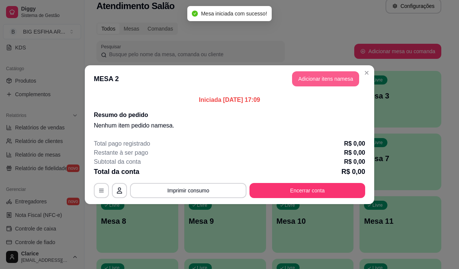 Image resolution: width=459 pixels, height=269 pixels. Describe the element at coordinates (229, 79) in the screenshot. I see `header: MESA 2` at that location.